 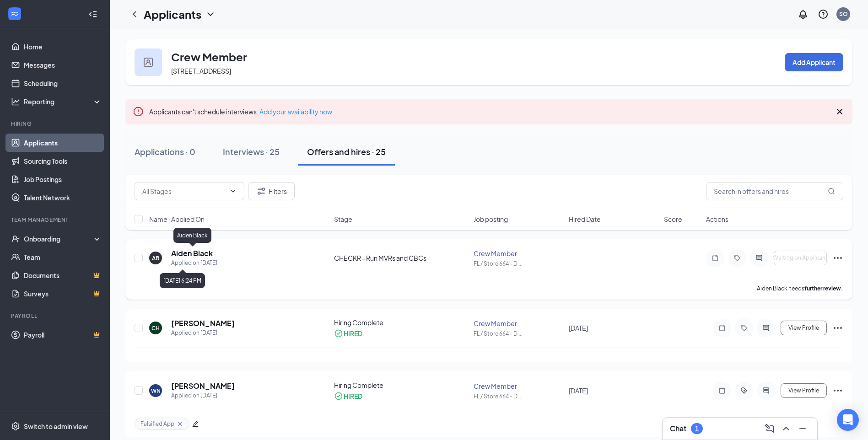 What do you see at coordinates (195, 424) in the screenshot?
I see `span: edit` at bounding box center [195, 424].